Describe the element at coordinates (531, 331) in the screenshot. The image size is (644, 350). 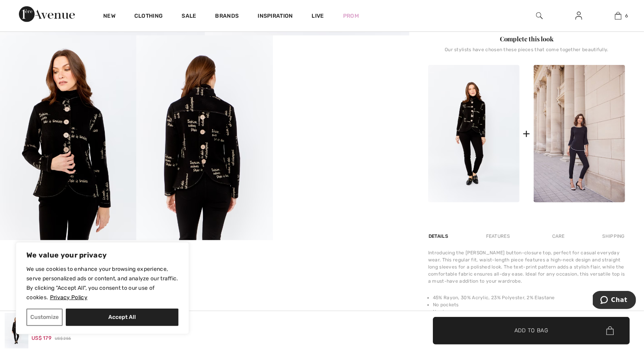
I see `button: Add to Bag` at that location.